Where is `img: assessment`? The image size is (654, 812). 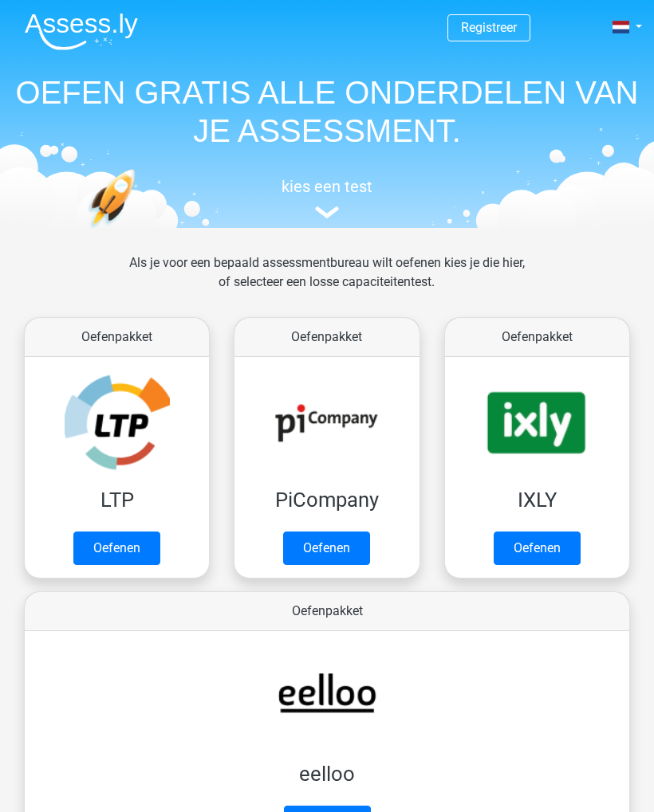 img: assessment is located at coordinates (327, 212).